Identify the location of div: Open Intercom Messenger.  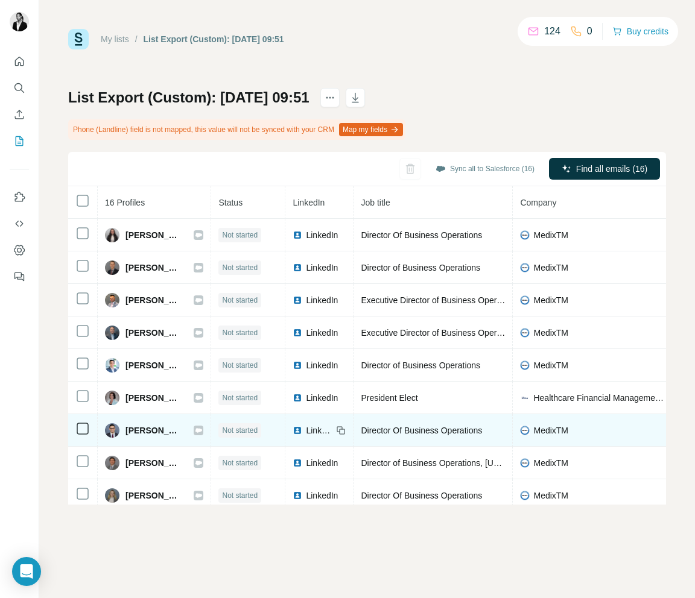
(27, 572).